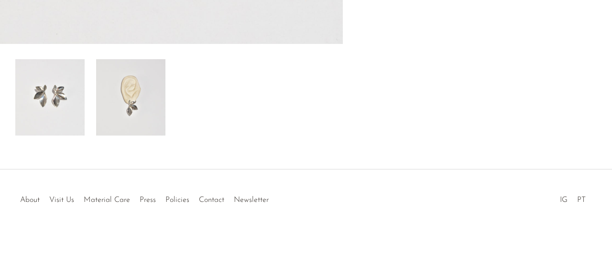  What do you see at coordinates (144, 198) in the screenshot?
I see `ul: Quick links` at bounding box center [144, 198].